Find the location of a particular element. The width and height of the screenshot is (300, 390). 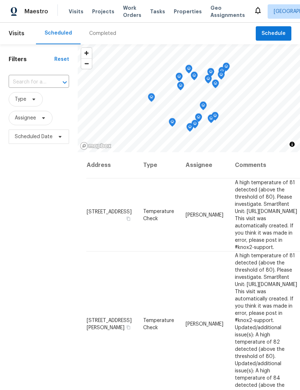

button: Schedule is located at coordinates (273, 33).